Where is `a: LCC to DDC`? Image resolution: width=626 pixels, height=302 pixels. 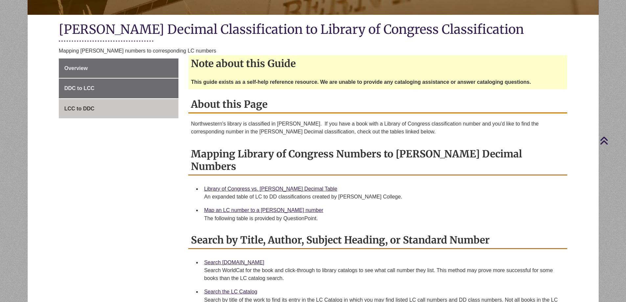 a: LCC to DDC is located at coordinates (119, 109).